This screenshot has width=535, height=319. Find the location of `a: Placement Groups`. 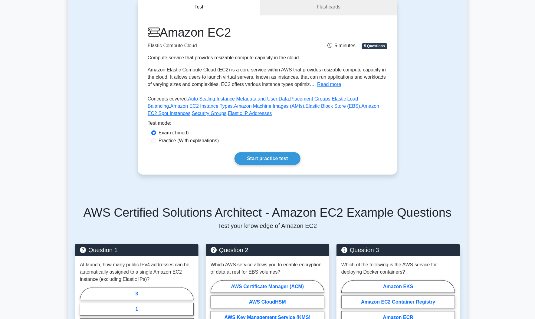

a: Placement Groups is located at coordinates (310, 99).